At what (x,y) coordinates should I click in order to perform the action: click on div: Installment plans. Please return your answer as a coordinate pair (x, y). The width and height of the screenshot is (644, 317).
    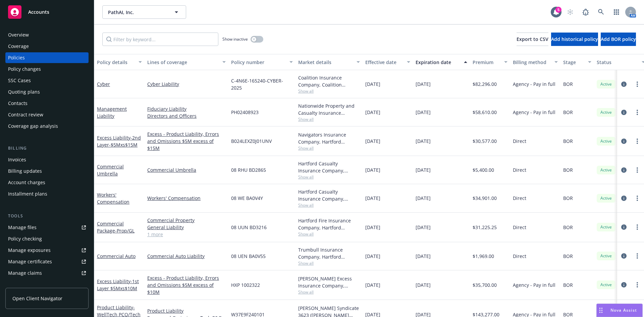
    Looking at the image, I should click on (27, 194).